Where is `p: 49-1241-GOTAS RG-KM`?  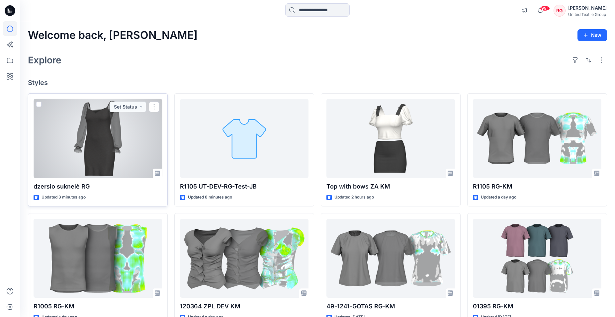 p: 49-1241-GOTAS RG-KM is located at coordinates (391, 307).